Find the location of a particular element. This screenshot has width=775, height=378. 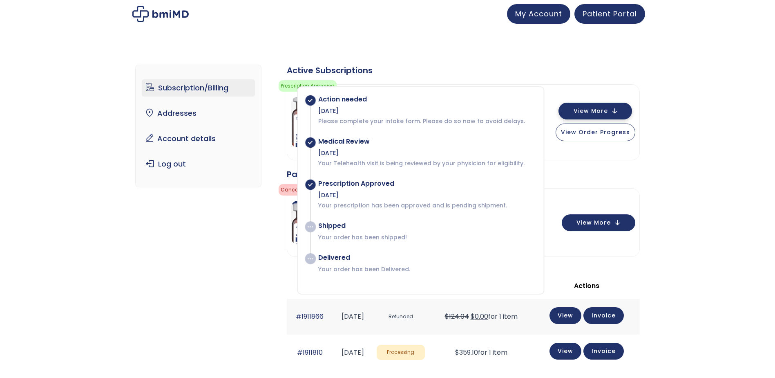

a: #1911866 is located at coordinates (310, 316).